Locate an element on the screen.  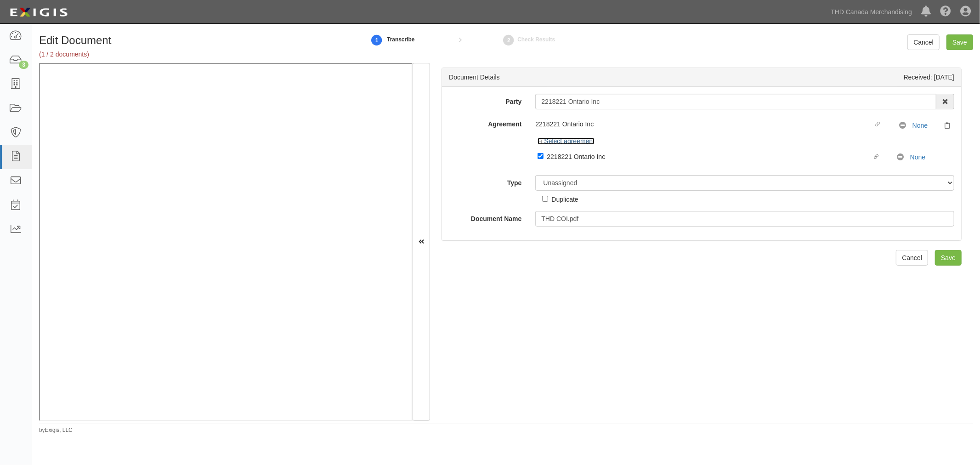
a: Exigis, LLC is located at coordinates (59, 430).